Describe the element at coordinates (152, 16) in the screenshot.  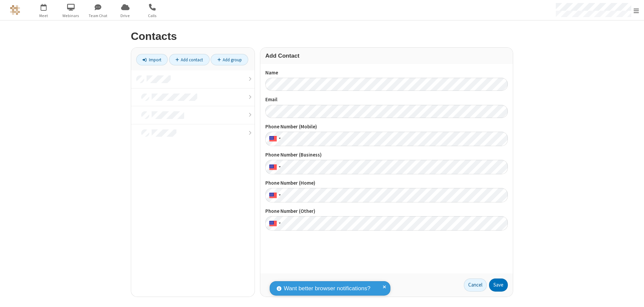
I see `span: Calls` at that location.